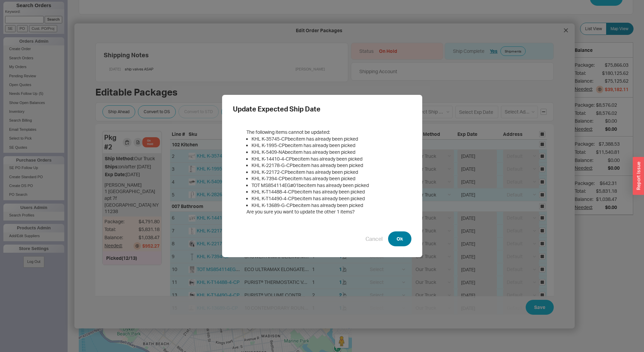 The height and width of the screenshot is (352, 644). Describe the element at coordinates (400, 239) in the screenshot. I see `button: Ok` at that location.